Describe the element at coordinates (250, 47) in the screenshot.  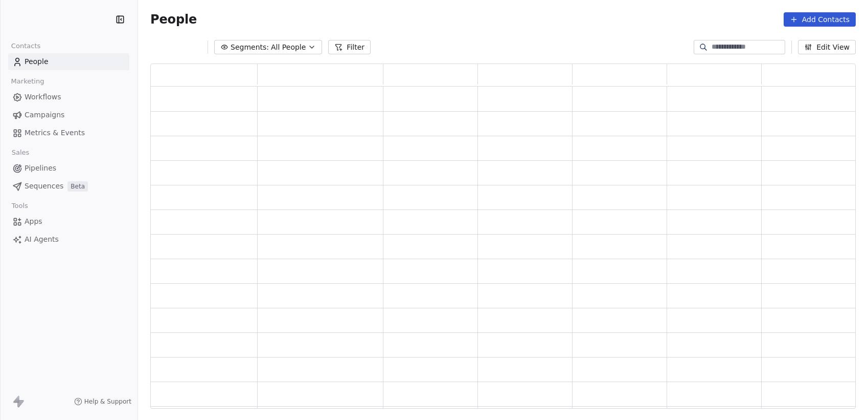
I see `span: Segments:` at that location.